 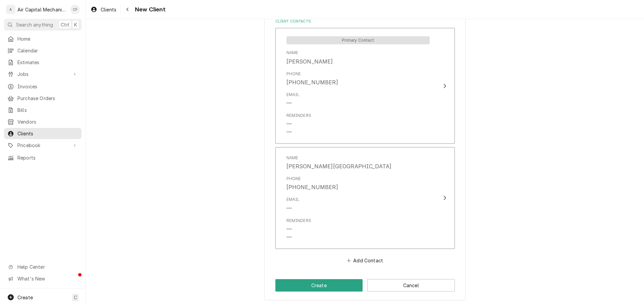 I want to click on span: New Client, so click(x=149, y=9).